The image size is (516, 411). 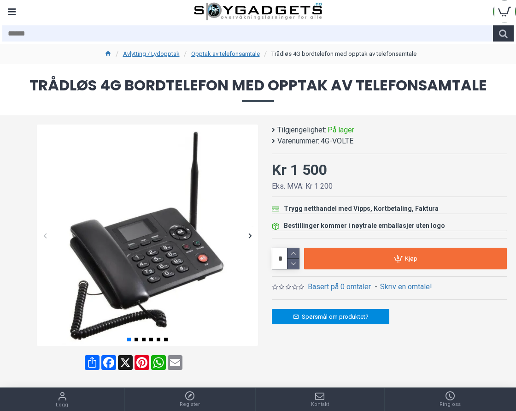 What do you see at coordinates (302, 130) in the screenshot?
I see `b: Tilgjengelighet:` at bounding box center [302, 130].